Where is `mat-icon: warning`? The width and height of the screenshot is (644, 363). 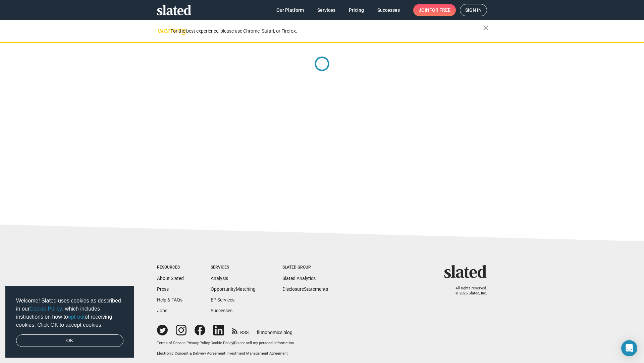 mat-icon: warning is located at coordinates (162, 31).